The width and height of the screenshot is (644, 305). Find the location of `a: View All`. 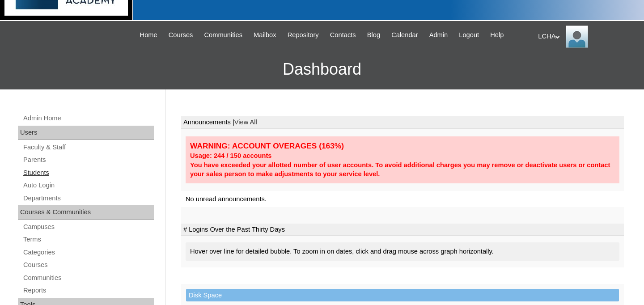

a: View All is located at coordinates (246, 122).